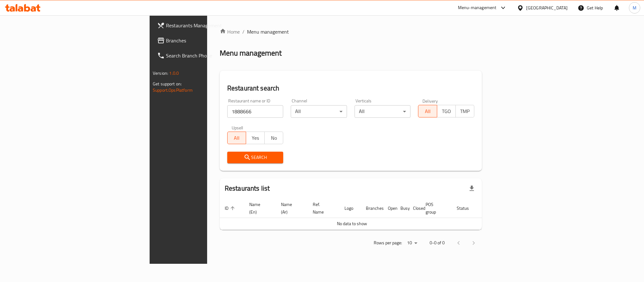  I want to click on span: Name (Ar), so click(290, 208).